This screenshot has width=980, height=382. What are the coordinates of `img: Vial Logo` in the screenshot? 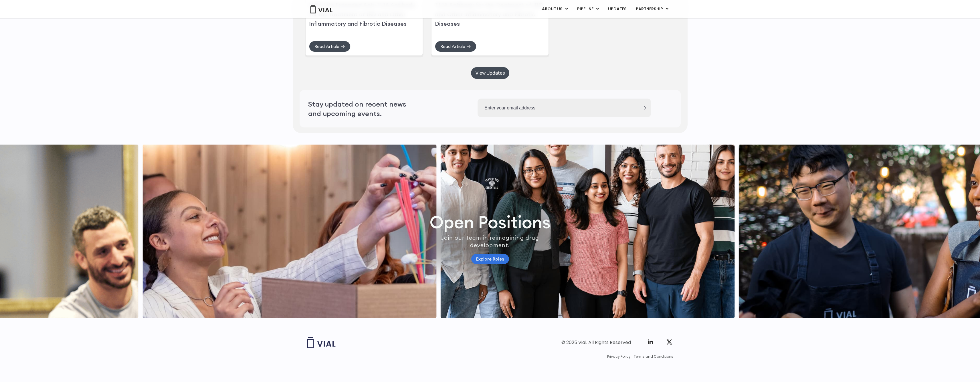 It's located at (321, 9).